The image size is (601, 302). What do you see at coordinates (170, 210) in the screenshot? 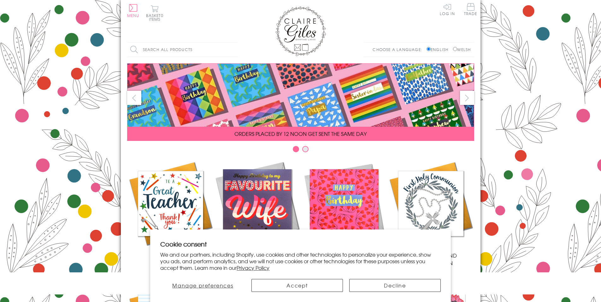
I see `a: Academic` at bounding box center [170, 210].